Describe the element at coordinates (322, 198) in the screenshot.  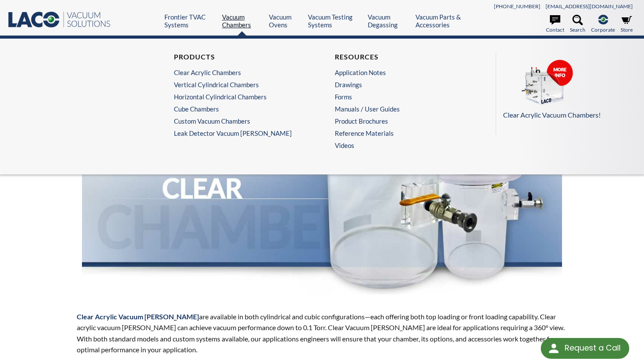
I see `img: Clear Chambers header` at that location.